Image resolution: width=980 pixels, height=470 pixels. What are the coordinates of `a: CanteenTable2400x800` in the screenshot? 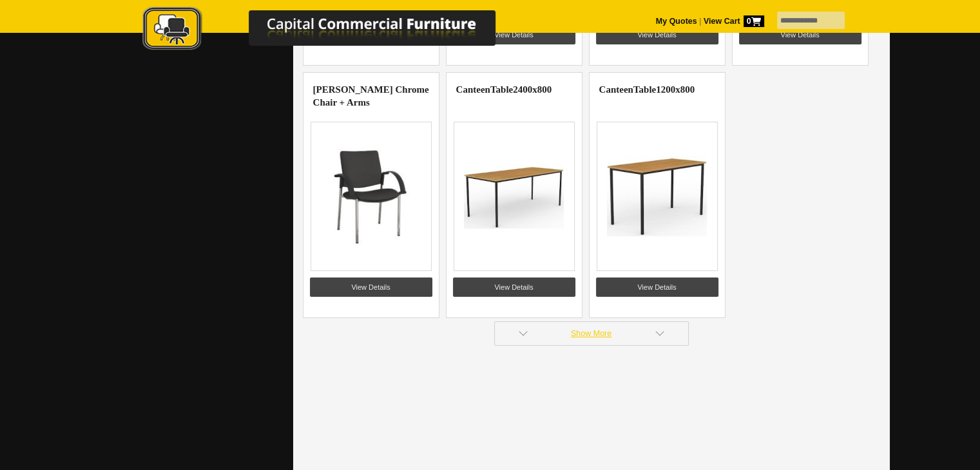 It's located at (503, 89).